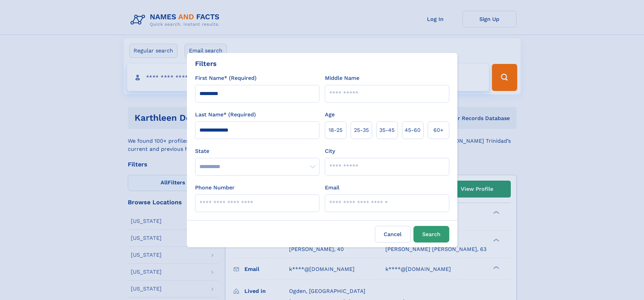 This screenshot has width=644, height=300. What do you see at coordinates (335, 130) in the screenshot?
I see `span: 18‑25` at bounding box center [335, 130].